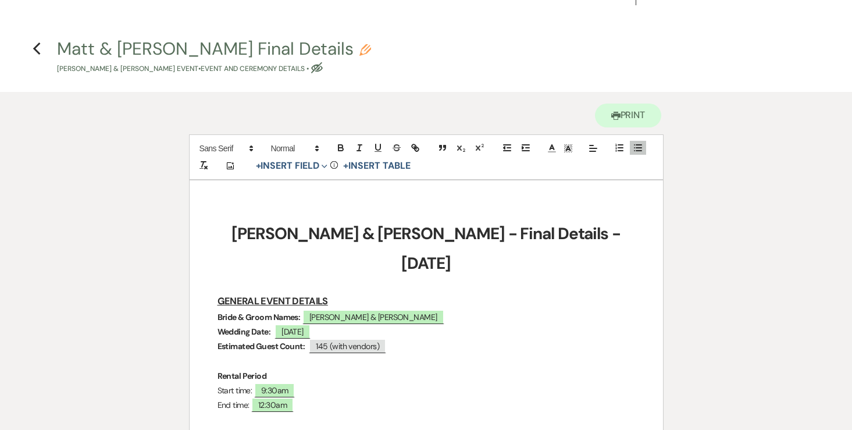 This screenshot has width=852, height=430. I want to click on span: 12:30am, so click(272, 404).